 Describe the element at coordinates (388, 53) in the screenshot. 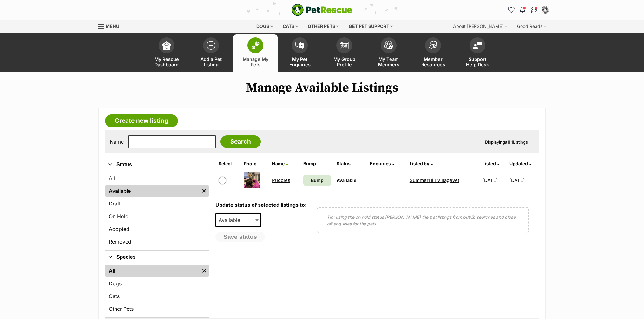

I see `a: My Team Members` at that location.